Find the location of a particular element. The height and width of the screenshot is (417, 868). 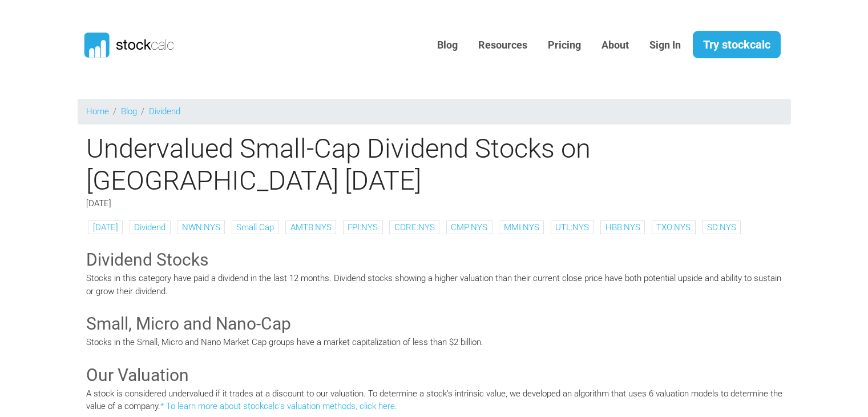

a: FPI:NYS is located at coordinates (363, 228).